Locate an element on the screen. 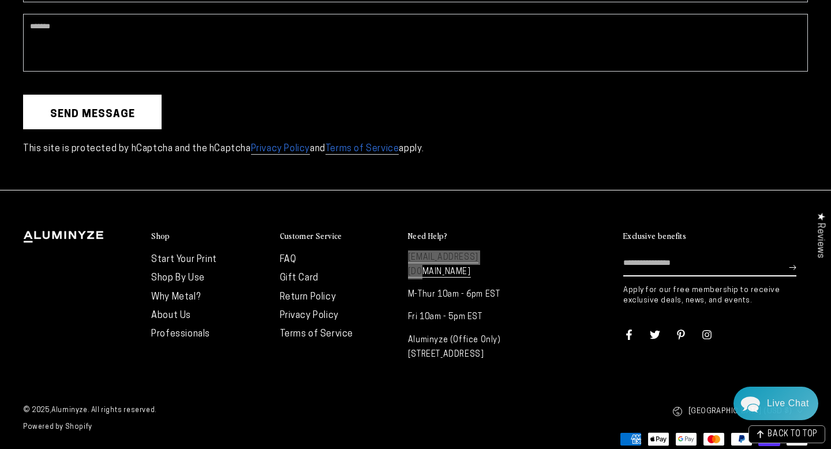 The width and height of the screenshot is (831, 449). a: Powered by Shopify is located at coordinates (58, 427).